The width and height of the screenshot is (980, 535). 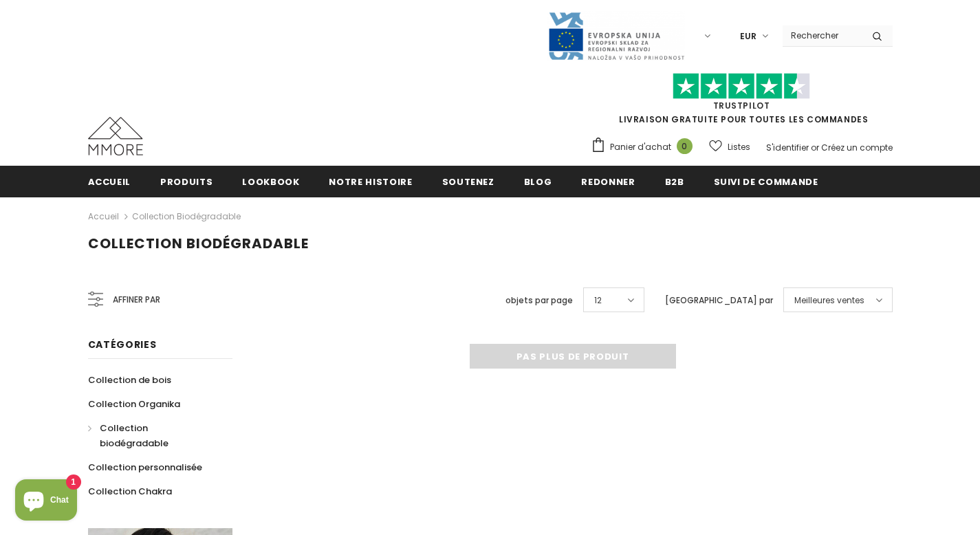 I want to click on a: S'identifier, so click(x=787, y=147).